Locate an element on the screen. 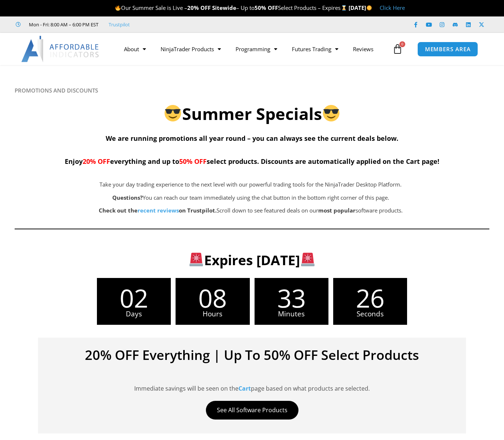 The width and height of the screenshot is (504, 440). strong: Sitewide is located at coordinates (224, 8).